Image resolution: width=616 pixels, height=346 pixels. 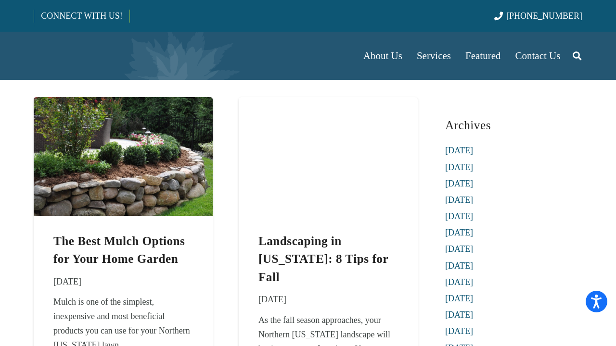 I want to click on img: Landscape design featuring a stone retaining wall with lush greenery, bordered by flowering plant..., so click(x=123, y=156).